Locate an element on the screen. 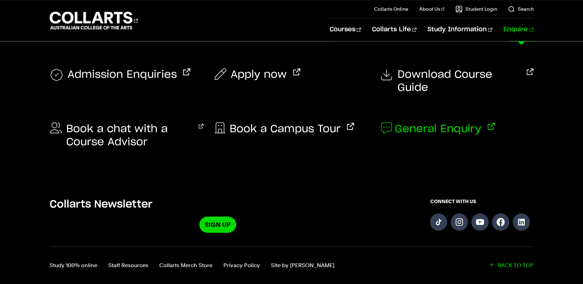 Image resolution: width=583 pixels, height=284 pixels. a: Follow us on TikTok is located at coordinates (438, 222).